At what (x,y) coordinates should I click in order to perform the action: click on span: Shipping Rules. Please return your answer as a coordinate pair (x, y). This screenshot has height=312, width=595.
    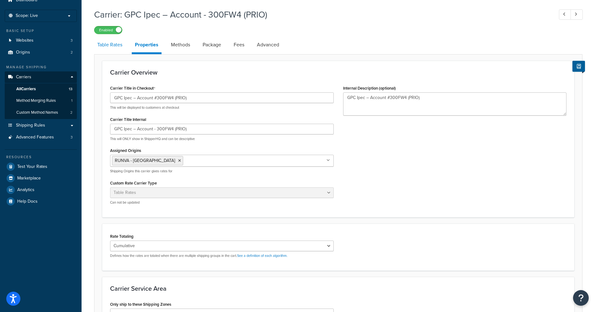
    Looking at the image, I should click on (30, 125).